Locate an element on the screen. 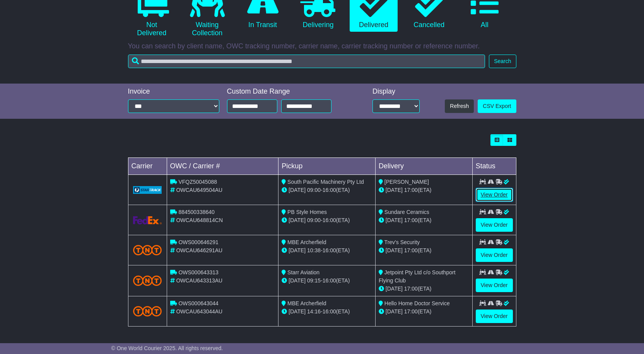 This screenshot has width=644, height=354. span: OWS000646291 is located at coordinates (199, 242).